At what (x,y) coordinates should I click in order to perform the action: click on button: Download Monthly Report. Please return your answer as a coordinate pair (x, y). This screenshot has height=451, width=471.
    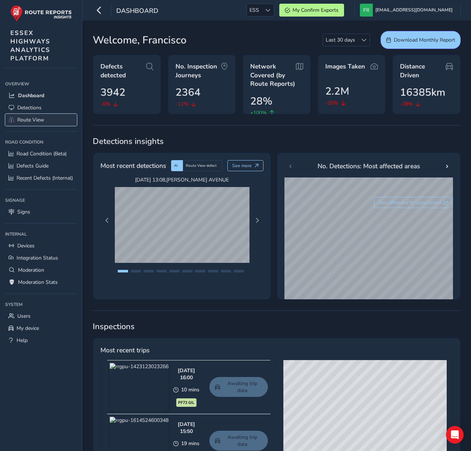
    Looking at the image, I should click on (421, 40).